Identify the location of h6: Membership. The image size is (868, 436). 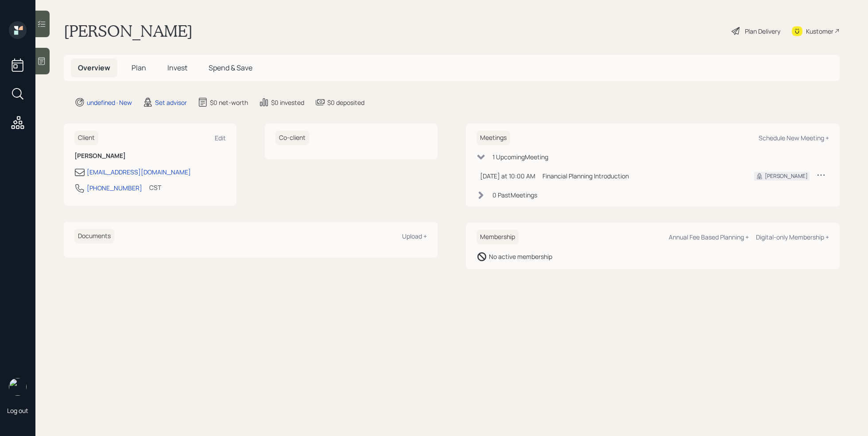
(498, 236).